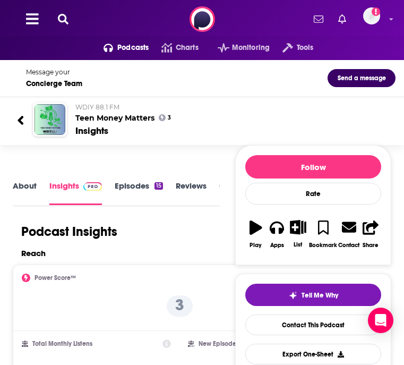  What do you see at coordinates (50, 119) in the screenshot?
I see `a: Teen Money Matters` at bounding box center [50, 119].